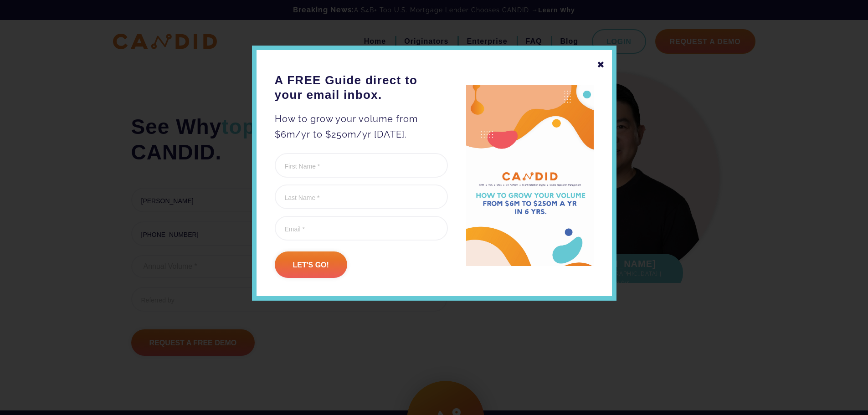 The image size is (868, 415). Describe the element at coordinates (362, 228) in the screenshot. I see `input: Email *` at that location.